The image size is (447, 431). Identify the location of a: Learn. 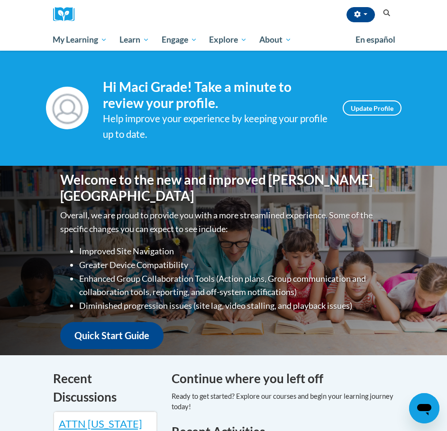
(134, 40).